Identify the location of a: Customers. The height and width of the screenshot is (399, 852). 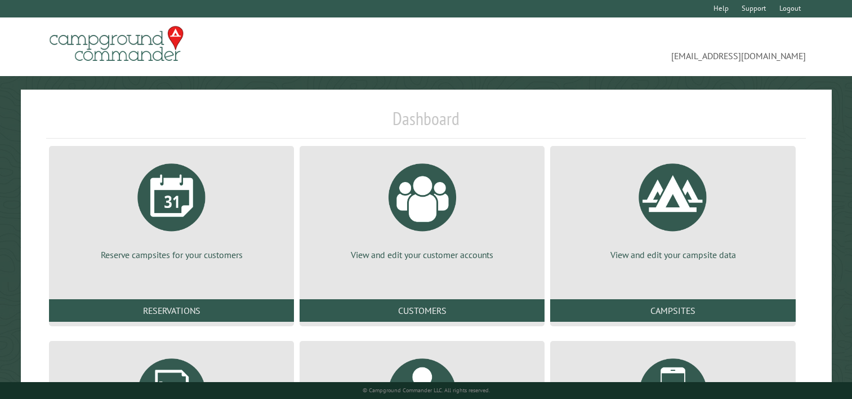
(422, 310).